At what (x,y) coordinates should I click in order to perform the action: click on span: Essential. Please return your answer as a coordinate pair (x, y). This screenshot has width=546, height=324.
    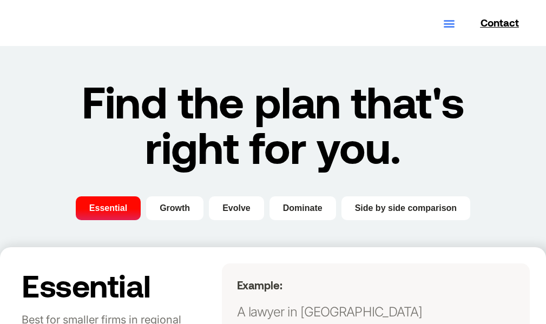
    Looking at the image, I should click on (108, 208).